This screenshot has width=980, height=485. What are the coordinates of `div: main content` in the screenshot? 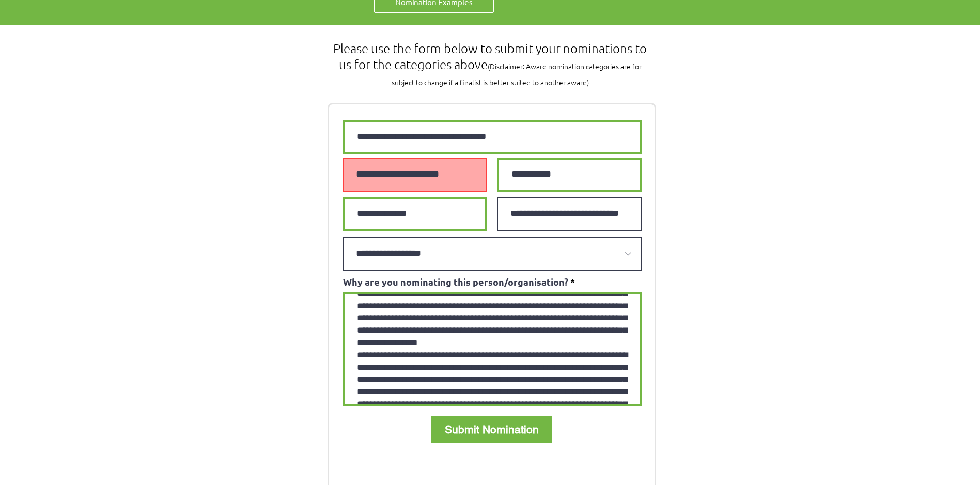 It's located at (569, 214).